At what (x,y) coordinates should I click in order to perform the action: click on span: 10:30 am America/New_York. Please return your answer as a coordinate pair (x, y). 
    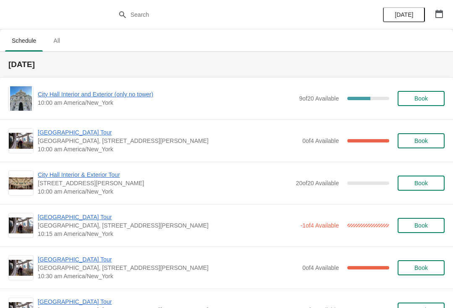
    Looking at the image, I should click on (168, 277).